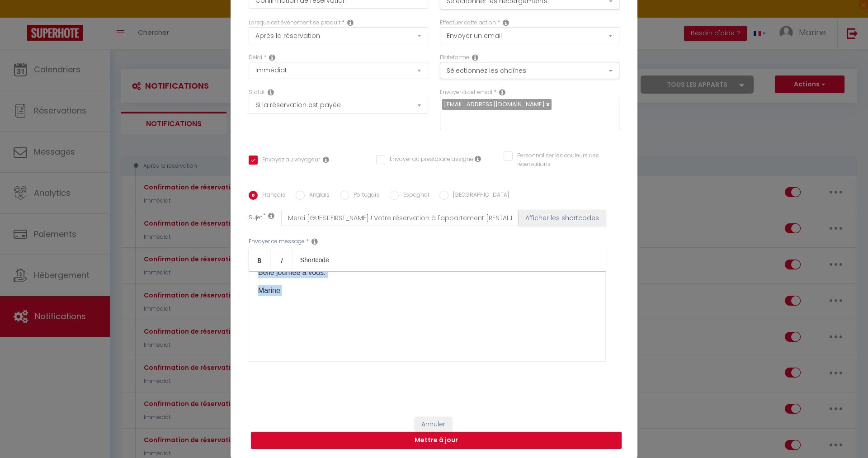  What do you see at coordinates (271, 215) in the screenshot?
I see `i: Subject` at bounding box center [271, 215].